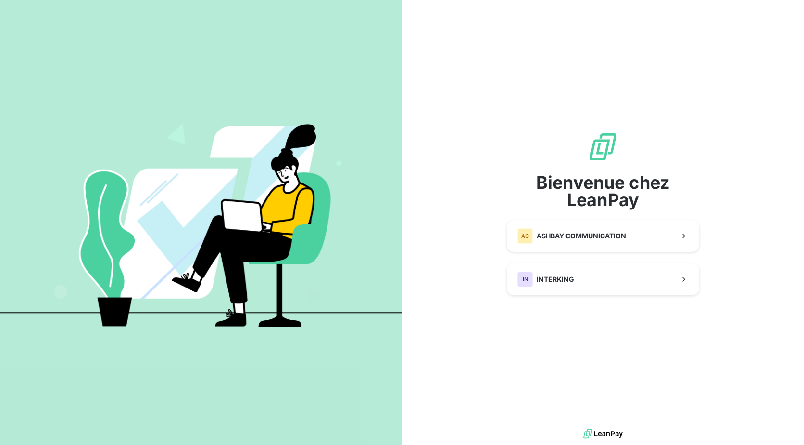 The height and width of the screenshot is (445, 804). I want to click on span: INTERKING, so click(556, 279).